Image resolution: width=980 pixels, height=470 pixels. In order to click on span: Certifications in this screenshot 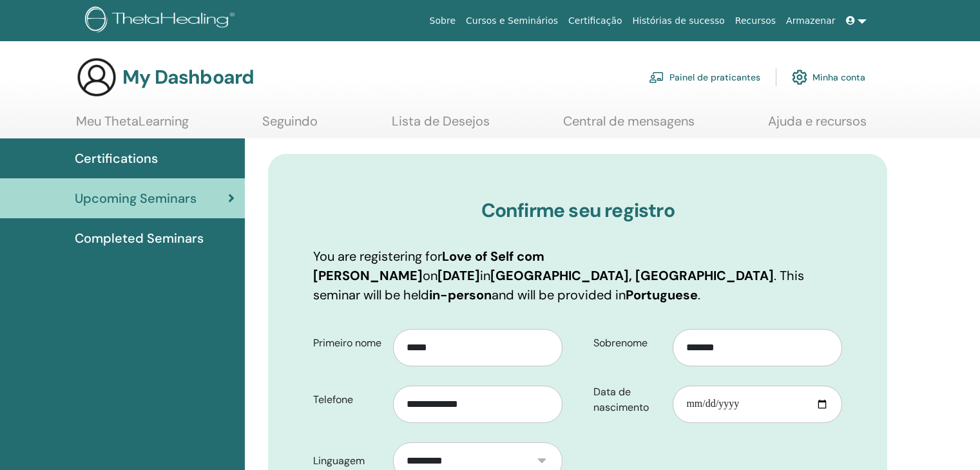, I will do `click(116, 158)`.